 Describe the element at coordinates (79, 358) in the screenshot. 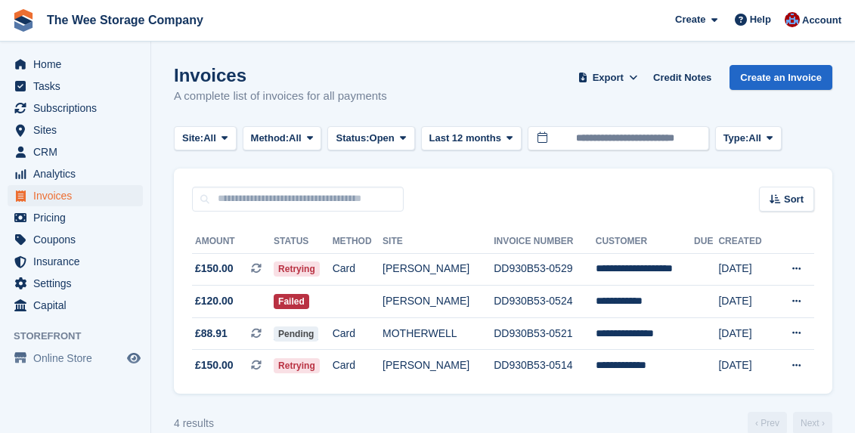

I see `span: Online Store` at that location.